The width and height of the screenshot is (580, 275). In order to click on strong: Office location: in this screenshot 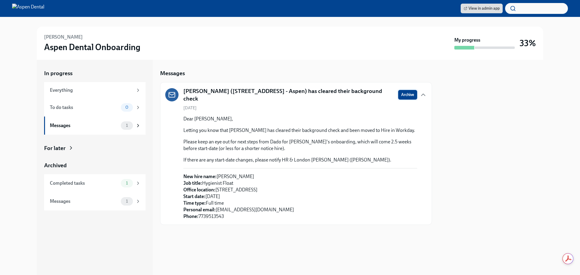, I will do `click(199, 190)`.